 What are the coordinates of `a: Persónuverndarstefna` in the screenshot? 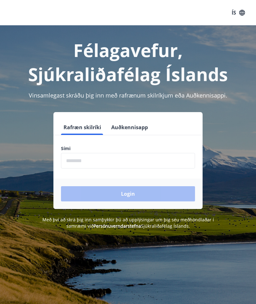 It's located at (117, 226).